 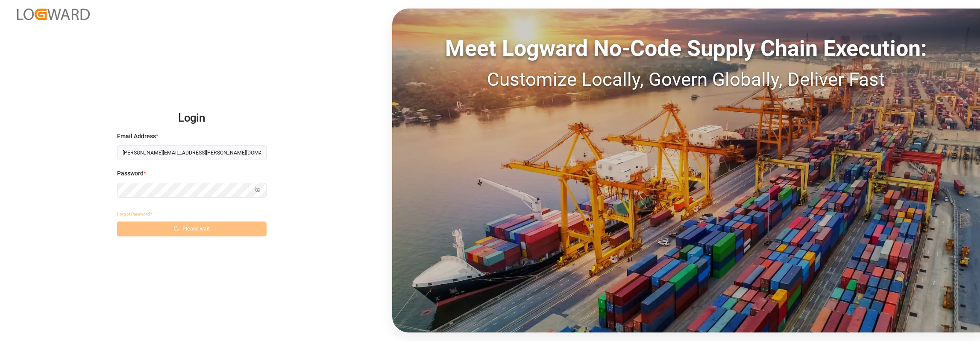 What do you see at coordinates (686, 80) in the screenshot?
I see `div: Customize Locally, Govern Globally, Deliver Fast` at bounding box center [686, 80].